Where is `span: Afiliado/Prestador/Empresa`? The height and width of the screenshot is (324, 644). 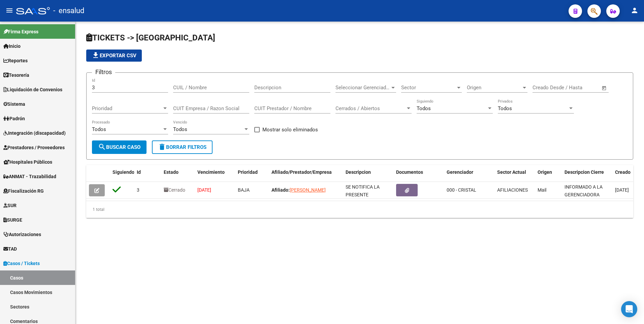
span: Afiliado/Prestador/Empresa is located at coordinates (301, 172).